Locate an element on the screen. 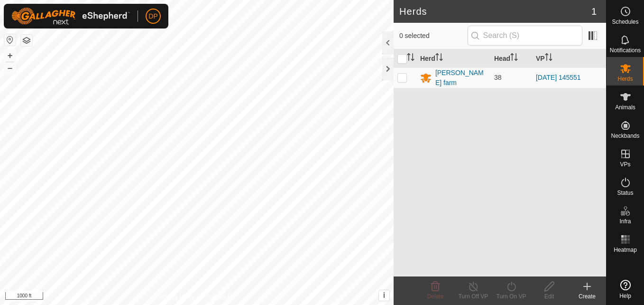  button: Reset Map is located at coordinates (10, 40).